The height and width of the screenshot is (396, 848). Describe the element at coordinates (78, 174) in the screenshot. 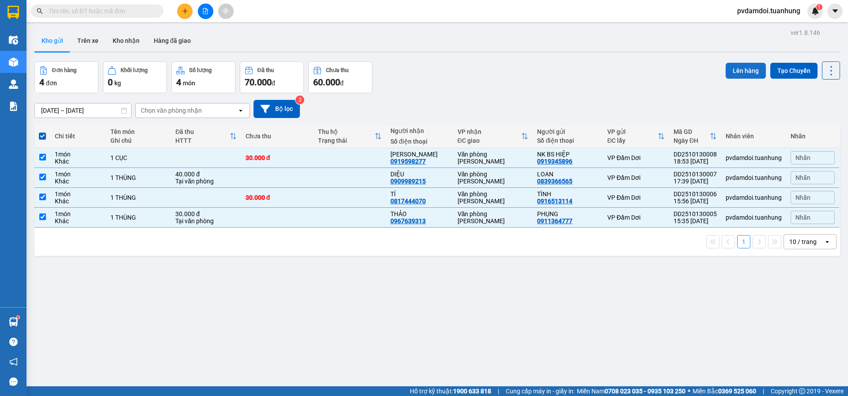

I see `div: 1 món` at that location.